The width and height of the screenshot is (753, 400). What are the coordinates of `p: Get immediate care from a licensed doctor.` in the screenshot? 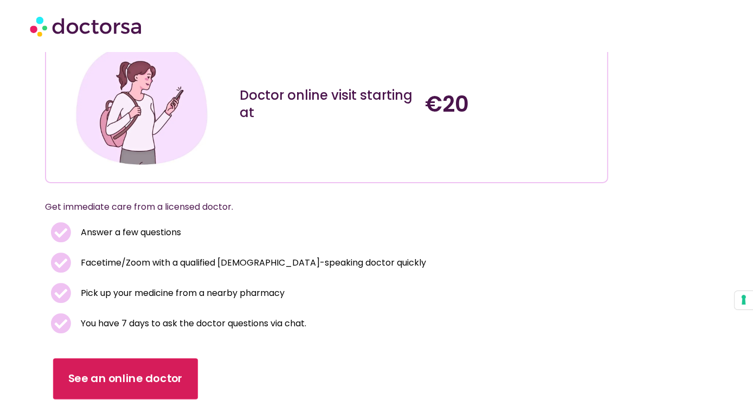 It's located at (314, 207).